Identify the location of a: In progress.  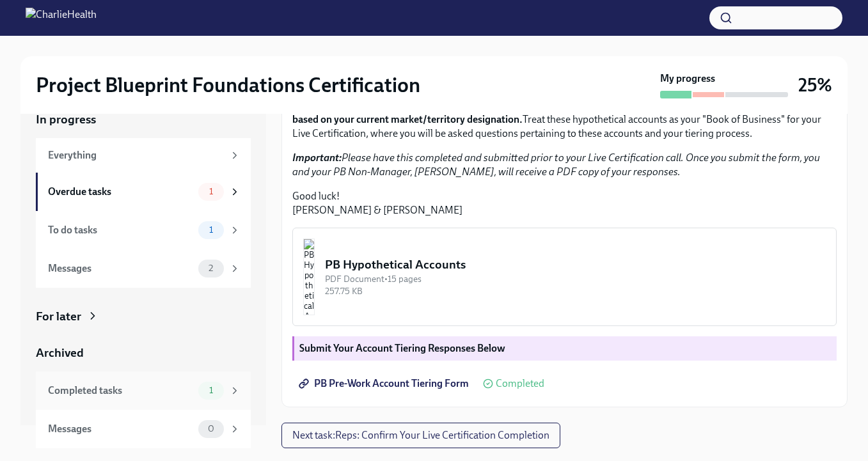
(144, 119).